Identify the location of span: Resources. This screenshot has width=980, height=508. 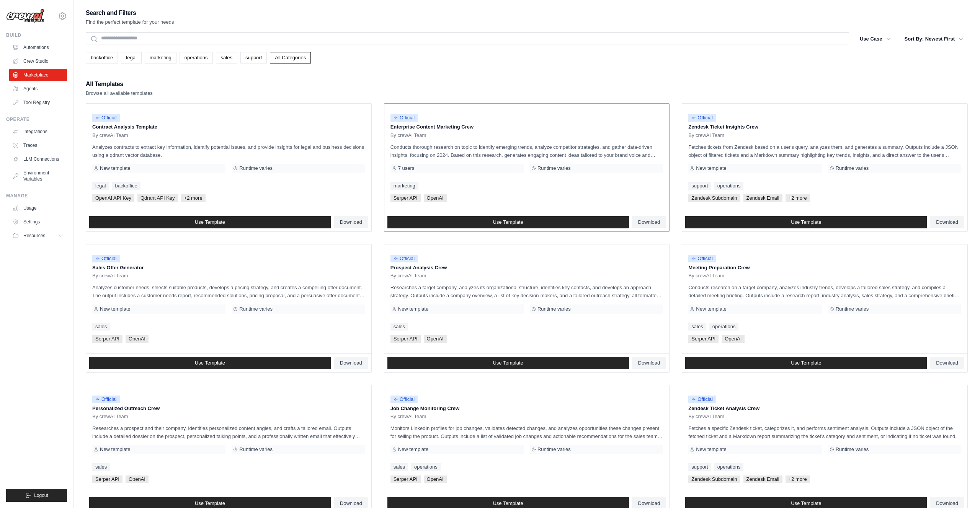
(34, 236).